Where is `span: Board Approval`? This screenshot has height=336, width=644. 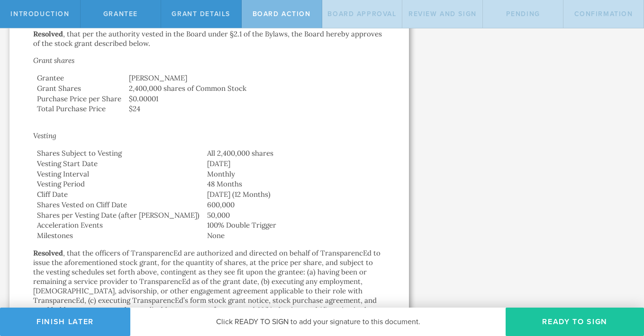
span: Board Approval is located at coordinates (362, 14).